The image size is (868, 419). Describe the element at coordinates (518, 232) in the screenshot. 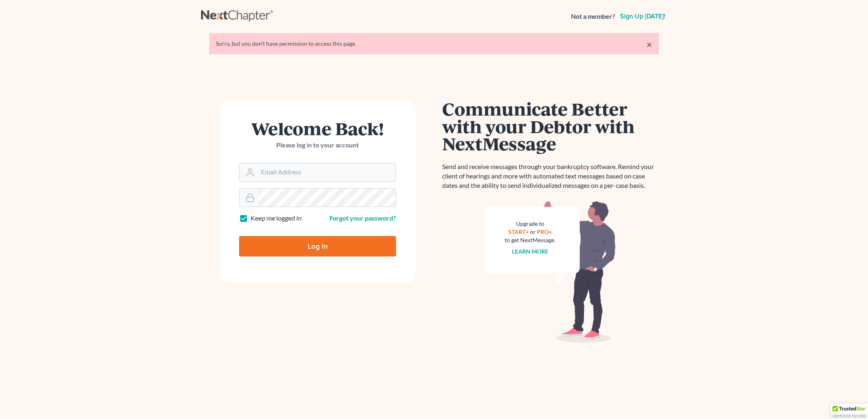

I see `a: START+` at that location.